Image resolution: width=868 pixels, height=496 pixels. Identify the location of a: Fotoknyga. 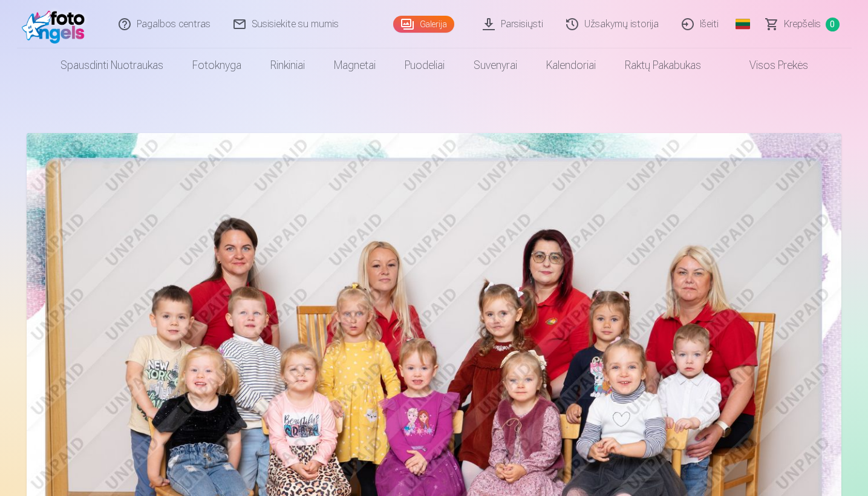
(216, 65).